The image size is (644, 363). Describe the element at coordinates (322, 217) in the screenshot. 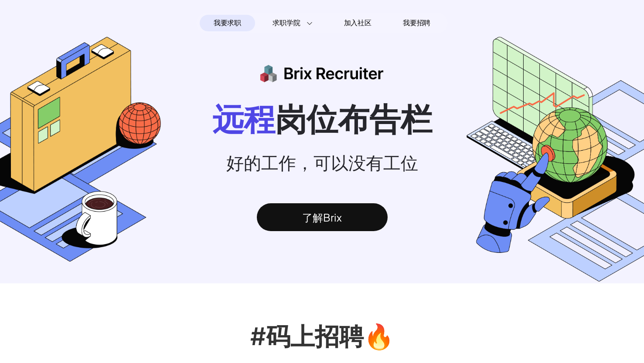

I see `div: 了解Brix` at that location.